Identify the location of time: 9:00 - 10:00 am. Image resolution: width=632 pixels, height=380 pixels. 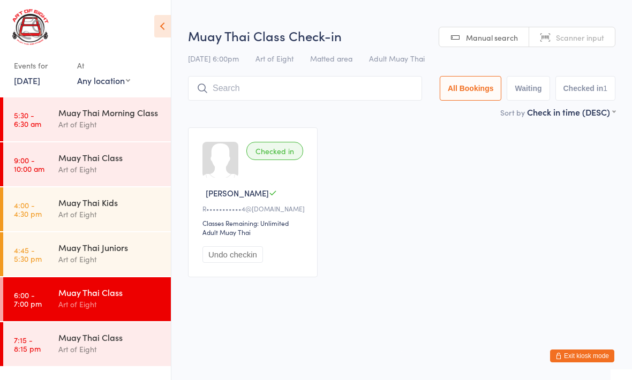
(29, 164).